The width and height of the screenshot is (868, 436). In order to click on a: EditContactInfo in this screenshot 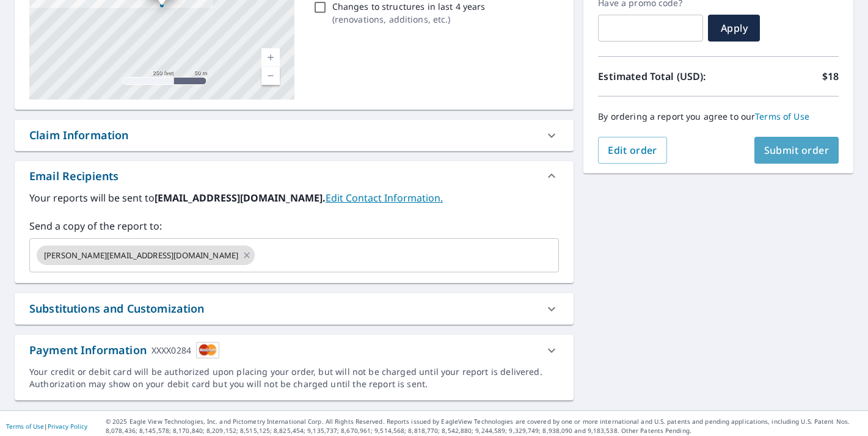, I will do `click(384, 198)`.